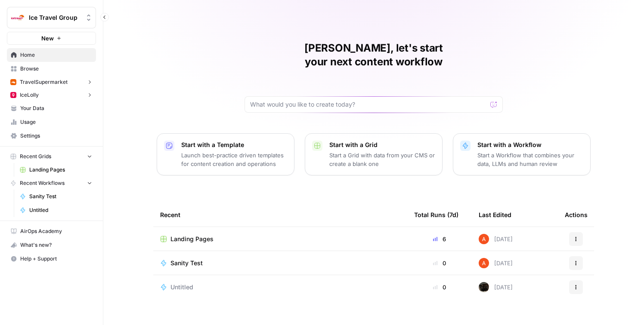 This screenshot has height=325, width=644. Describe the element at coordinates (56, 231) in the screenshot. I see `span: AirOps Academy` at that location.